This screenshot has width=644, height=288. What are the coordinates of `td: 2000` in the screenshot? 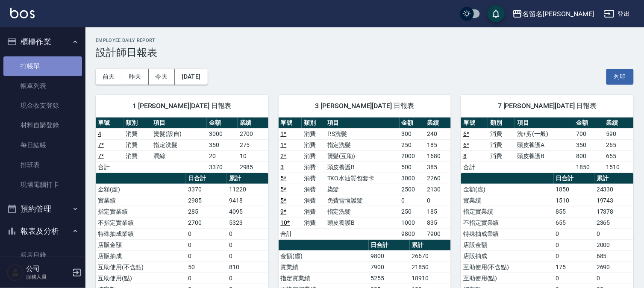 It's located at (614, 245).